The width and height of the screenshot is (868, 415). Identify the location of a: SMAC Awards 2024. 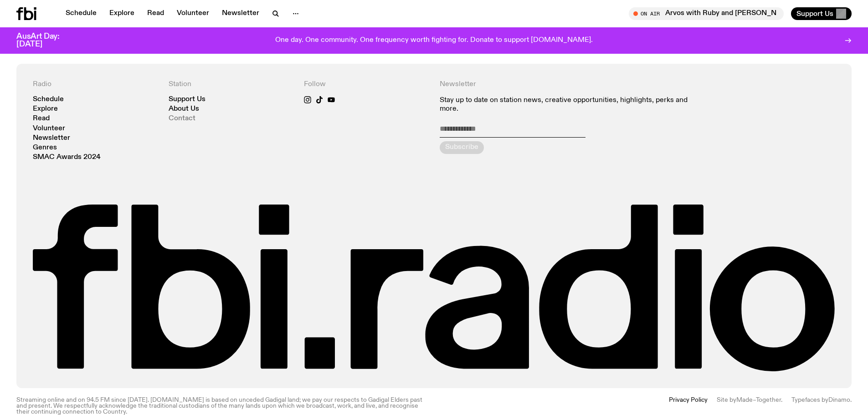
(66, 157).